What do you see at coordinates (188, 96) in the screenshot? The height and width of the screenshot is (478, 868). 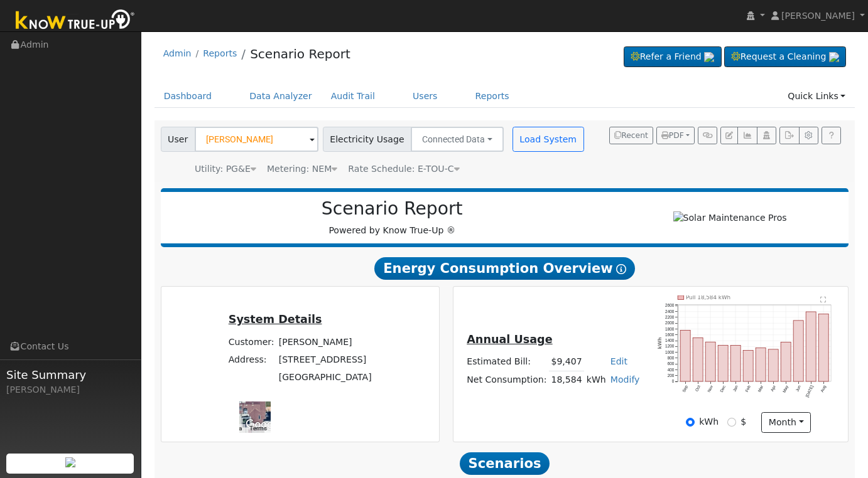 I see `a: Dashboard` at bounding box center [188, 96].